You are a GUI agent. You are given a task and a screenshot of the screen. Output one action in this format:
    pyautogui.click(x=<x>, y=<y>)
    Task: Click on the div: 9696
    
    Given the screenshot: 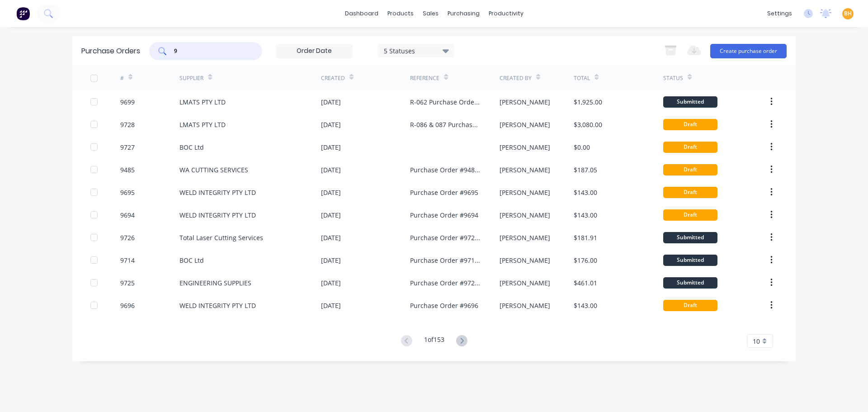 What is the action you would take?
    pyautogui.click(x=128, y=306)
    